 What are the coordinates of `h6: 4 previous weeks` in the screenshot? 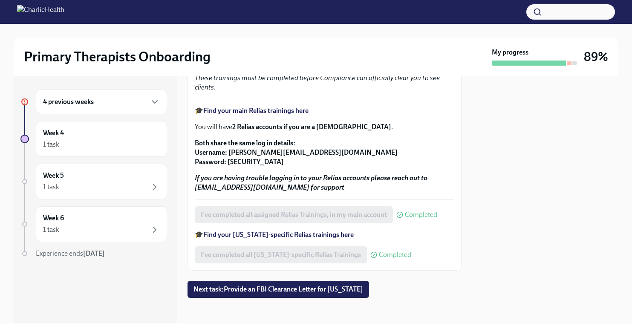 It's located at (68, 102).